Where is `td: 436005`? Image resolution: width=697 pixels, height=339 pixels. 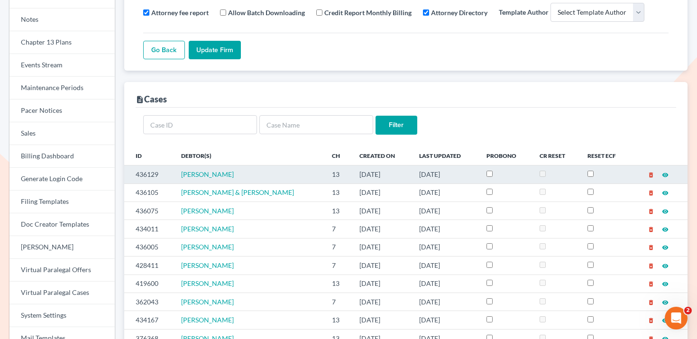
td: 436005 is located at coordinates (149, 247).